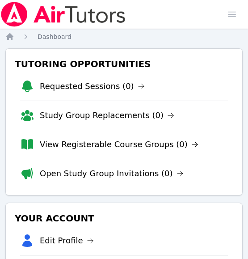 The height and width of the screenshot is (259, 248). I want to click on h3: Tutoring Opportunities, so click(124, 64).